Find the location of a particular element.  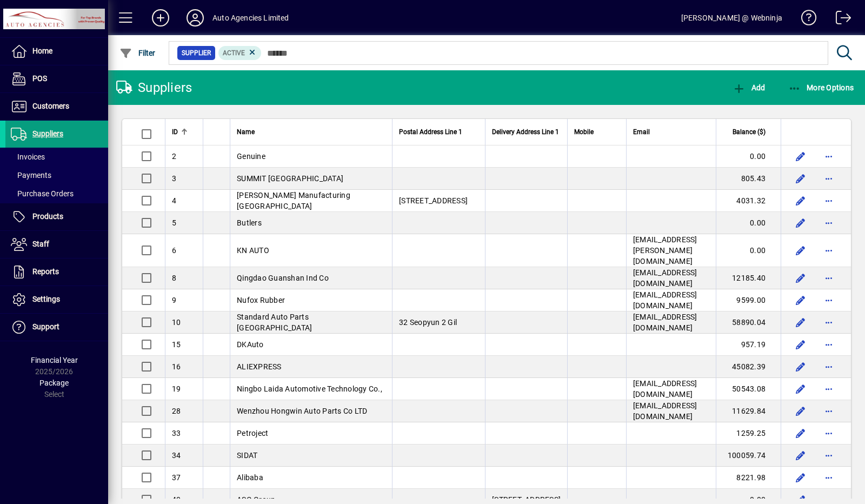

span: Alibaba is located at coordinates (250, 477).